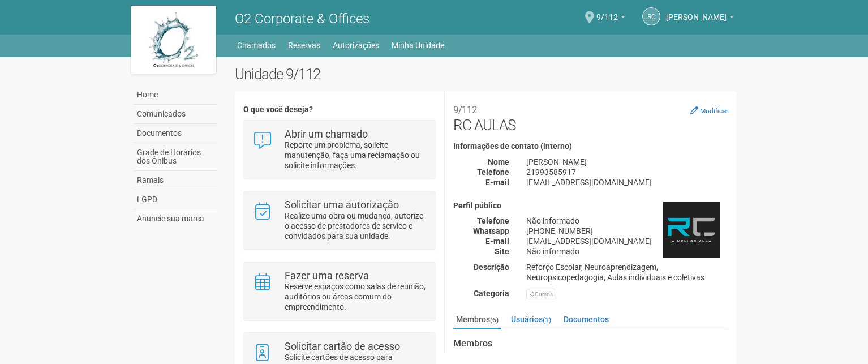 This screenshot has width=868, height=364. I want to click on a: Solicitar uma autorização Realize uma obra ou mudança, autorize o acesso de prestadores de serviç..., so click(339, 221).